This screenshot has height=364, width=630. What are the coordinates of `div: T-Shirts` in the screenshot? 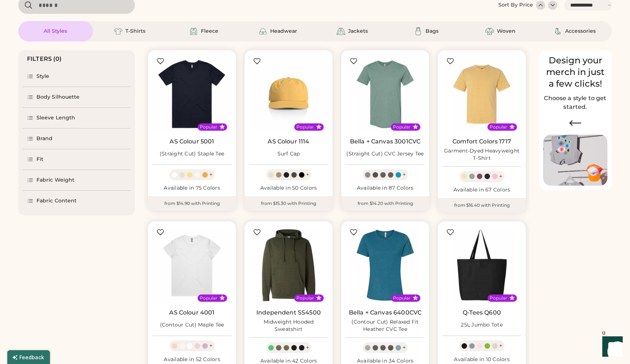 It's located at (135, 31).